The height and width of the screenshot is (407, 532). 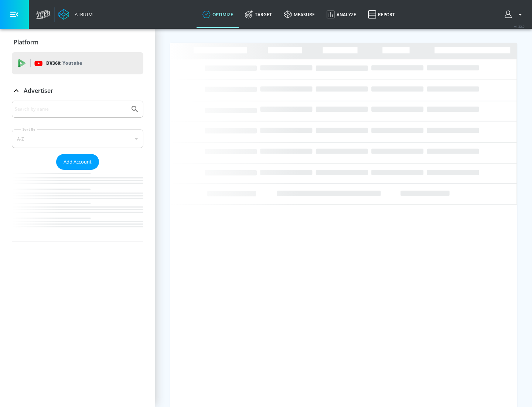 I want to click on a: Atrium, so click(x=75, y=14).